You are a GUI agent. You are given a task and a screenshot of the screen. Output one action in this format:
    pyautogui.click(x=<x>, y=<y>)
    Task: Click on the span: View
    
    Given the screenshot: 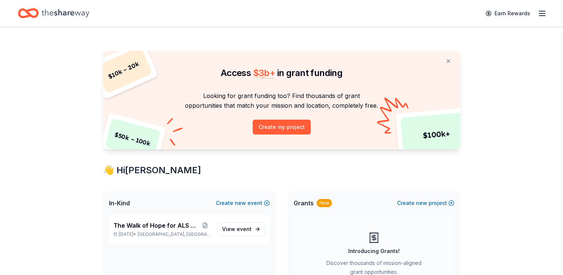 What is the action you would take?
    pyautogui.click(x=237, y=229)
    